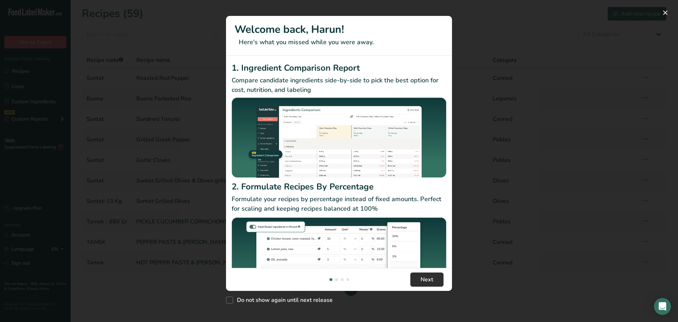 This screenshot has width=678, height=322. Describe the element at coordinates (339, 85) in the screenshot. I see `p: Compare candidate ingredients side-by-side to pick the best option for cost, nutrition, and labeling` at that location.